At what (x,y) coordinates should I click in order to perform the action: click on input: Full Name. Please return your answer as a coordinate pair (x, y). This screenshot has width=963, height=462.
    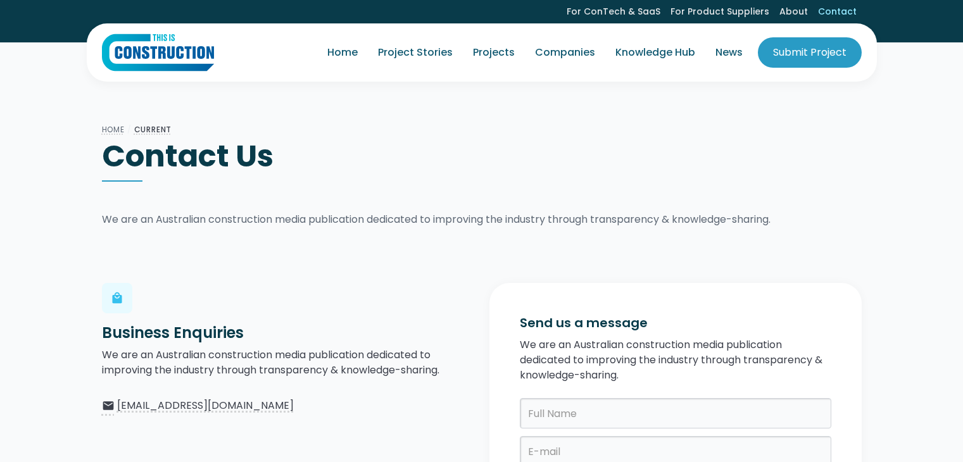
    Looking at the image, I should click on (676, 414).